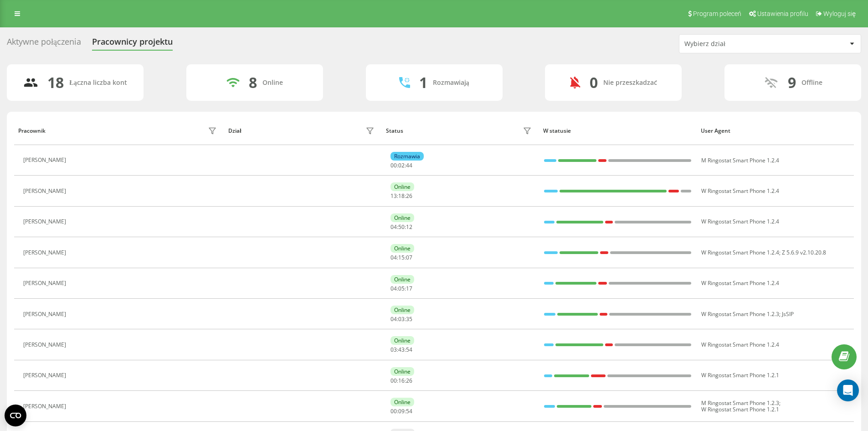  What do you see at coordinates (409, 288) in the screenshot?
I see `span: 17` at bounding box center [409, 288].